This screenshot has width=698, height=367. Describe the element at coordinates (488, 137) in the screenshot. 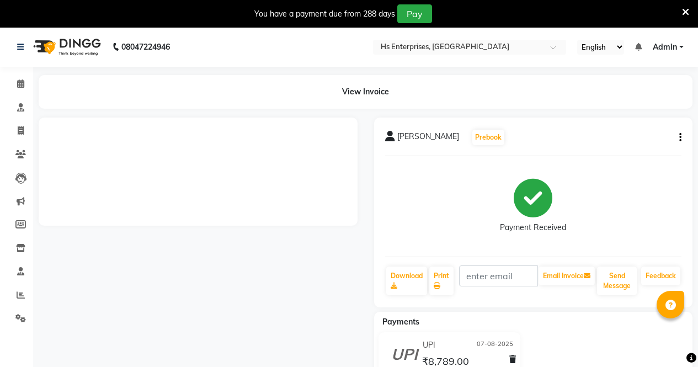

I see `button: Prebook` at that location.